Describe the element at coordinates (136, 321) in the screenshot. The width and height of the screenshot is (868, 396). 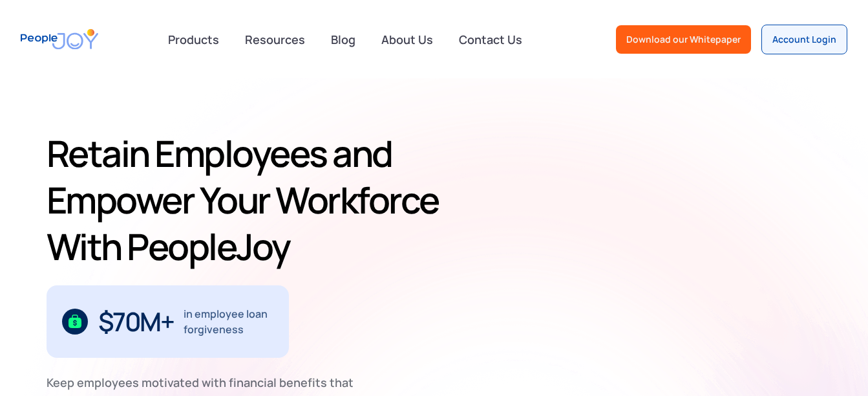
I see `div: $70M+` at that location.